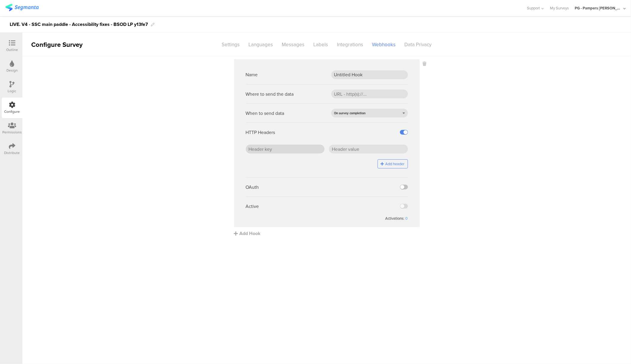  I want to click on div: Distribute, so click(12, 153).